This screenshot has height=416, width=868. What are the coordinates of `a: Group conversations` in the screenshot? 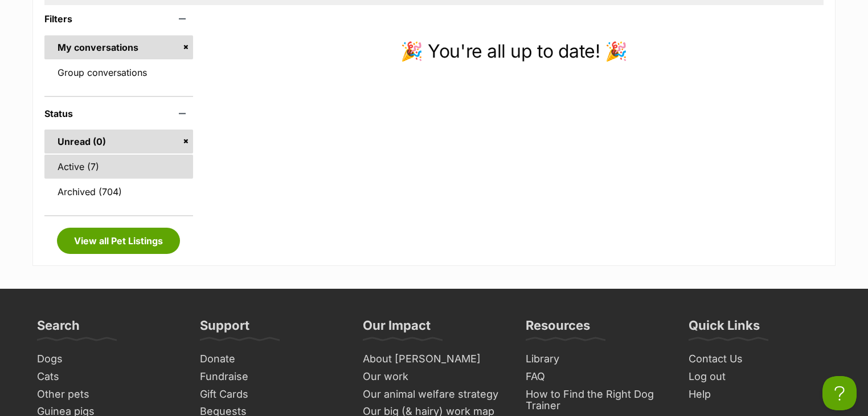 It's located at (118, 73).